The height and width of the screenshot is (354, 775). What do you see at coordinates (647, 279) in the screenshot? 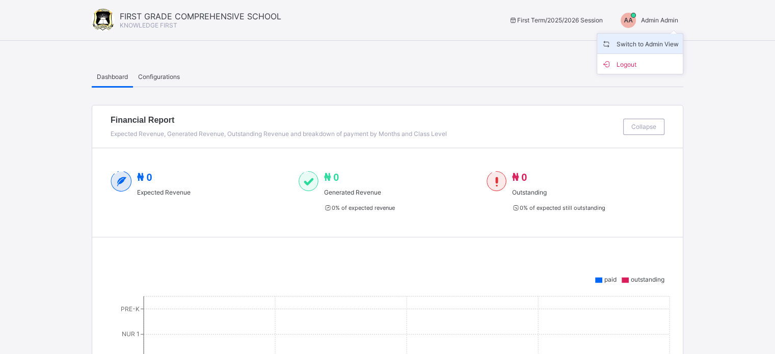
I see `span: outstanding` at bounding box center [647, 279].